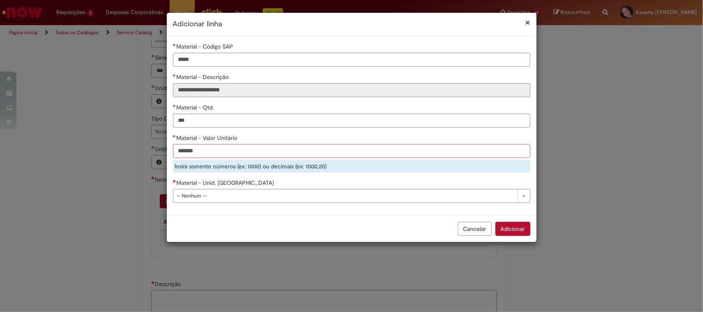 The image size is (703, 312). I want to click on span: Somente leitura - Material - Descrição, so click(204, 77).